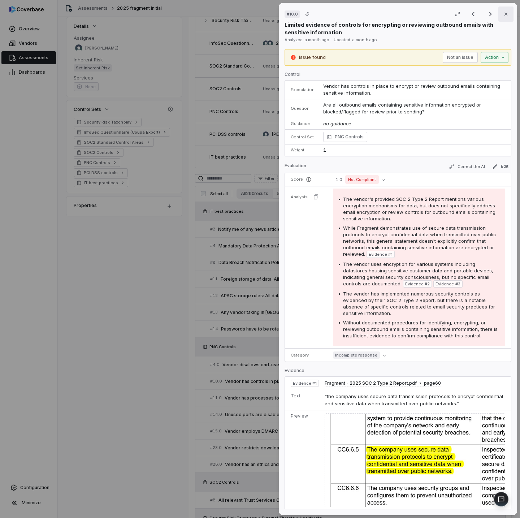 The image size is (520, 518). I want to click on span: page 60, so click(432, 383).